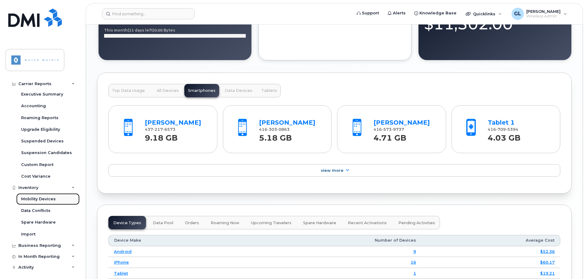 The height and width of the screenshot is (279, 586). Describe the element at coordinates (415, 273) in the screenshot. I see `a: 1` at that location.